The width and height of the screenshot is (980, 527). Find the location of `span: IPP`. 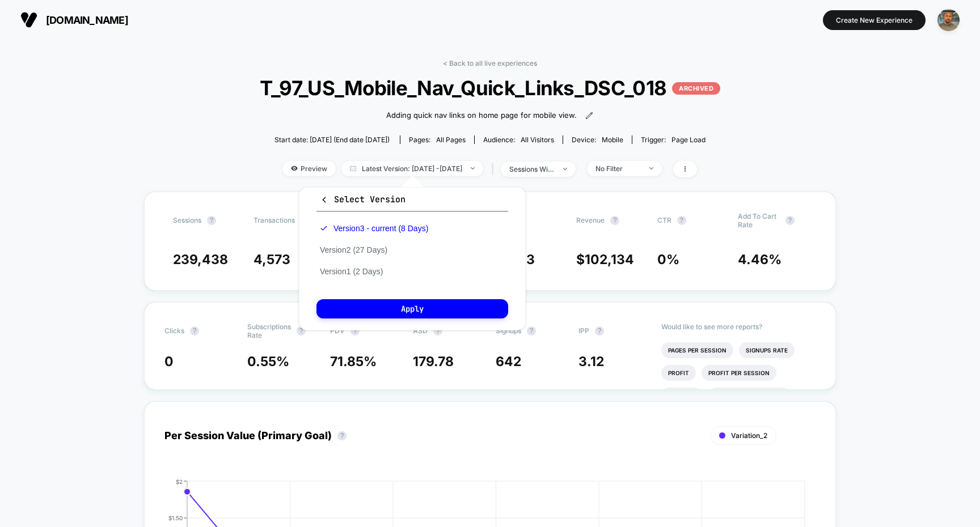

span: IPP is located at coordinates (584, 331).